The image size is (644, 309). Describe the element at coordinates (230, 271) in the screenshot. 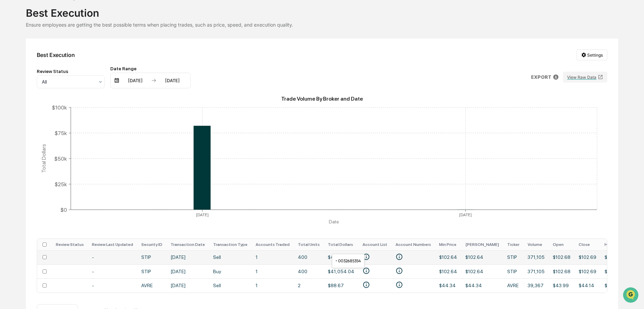

I see `td: Buy` at that location.